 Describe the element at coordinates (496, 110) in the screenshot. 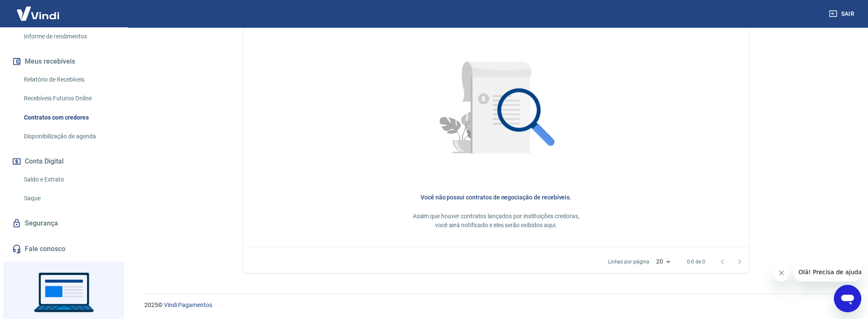

I see `img: Nenhum item encontrado` at that location.